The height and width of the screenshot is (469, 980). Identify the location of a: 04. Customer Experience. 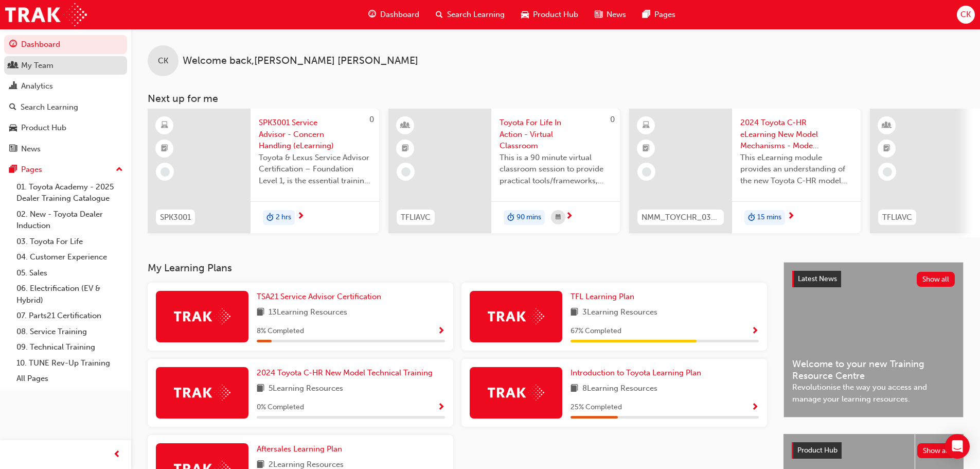
(69, 257).